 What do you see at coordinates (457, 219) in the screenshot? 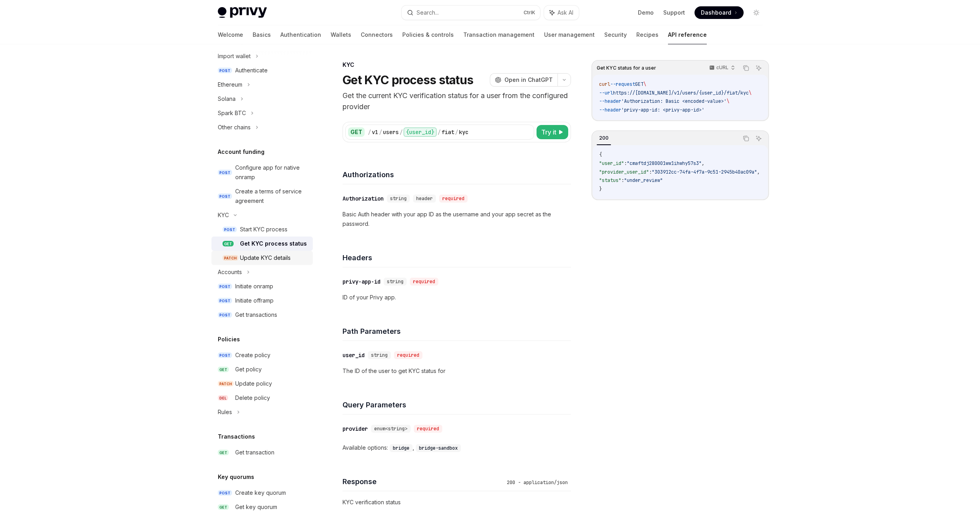
I see `p: Basic Auth header with your app ID as the username and your app secret as the password.` at bounding box center [457, 219].